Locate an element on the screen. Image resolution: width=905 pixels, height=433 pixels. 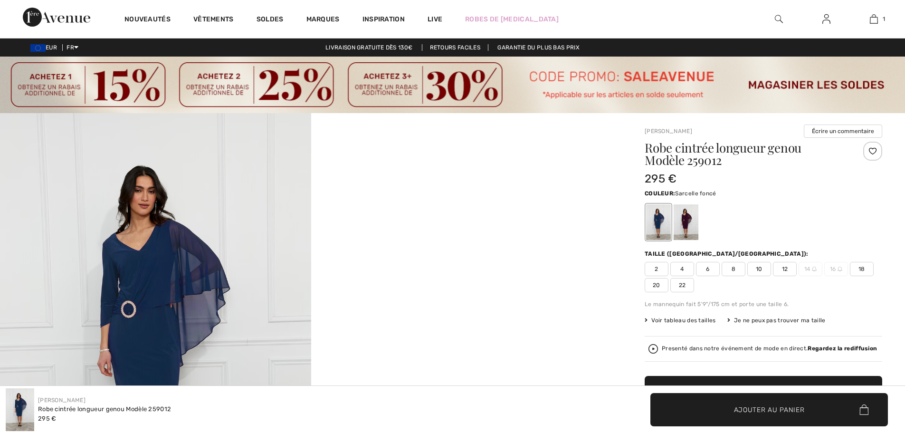
a: Soldes is located at coordinates (270, 20).